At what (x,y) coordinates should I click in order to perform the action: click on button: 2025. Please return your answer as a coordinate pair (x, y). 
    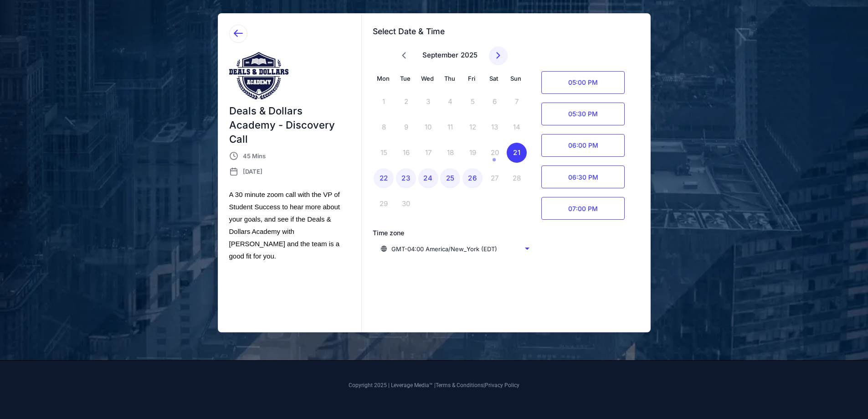
    Looking at the image, I should click on (469, 55).